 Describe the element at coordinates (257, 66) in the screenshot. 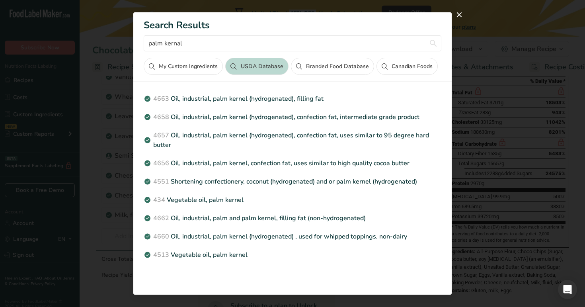

I see `button: USDA Database` at that location.